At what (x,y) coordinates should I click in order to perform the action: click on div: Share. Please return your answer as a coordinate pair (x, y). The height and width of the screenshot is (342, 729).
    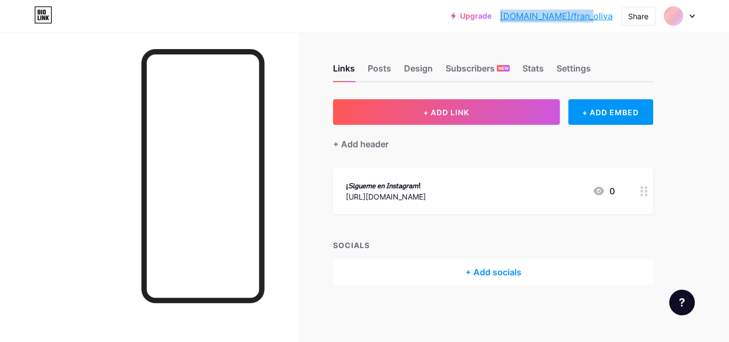
    Looking at the image, I should click on (639, 16).